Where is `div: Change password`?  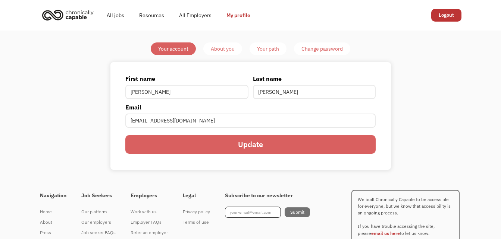 div: Change password is located at coordinates (322, 49).